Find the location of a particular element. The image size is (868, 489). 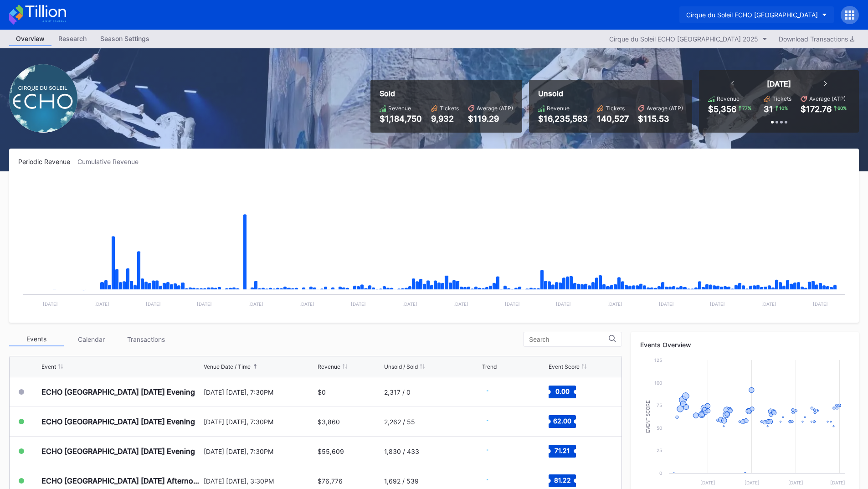

div: $1,184,750 is located at coordinates (401, 118).